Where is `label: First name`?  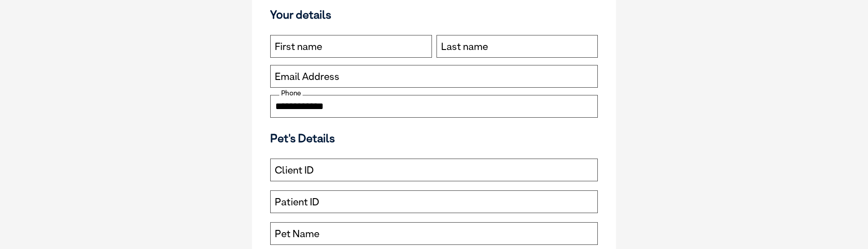
label: First name is located at coordinates (298, 47).